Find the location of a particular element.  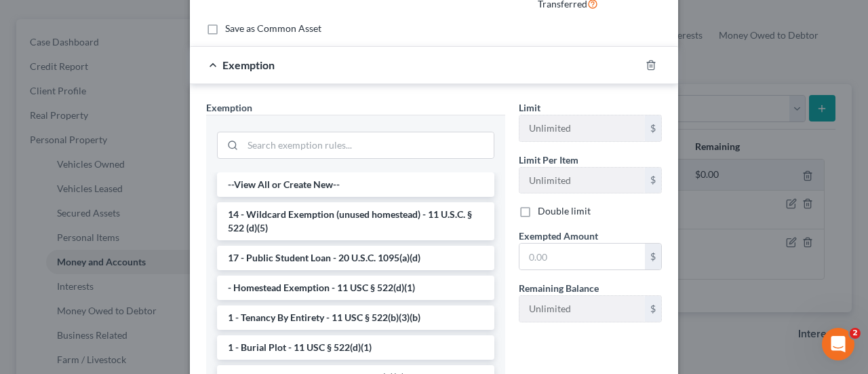

label: Limit Per Item is located at coordinates (548, 159).